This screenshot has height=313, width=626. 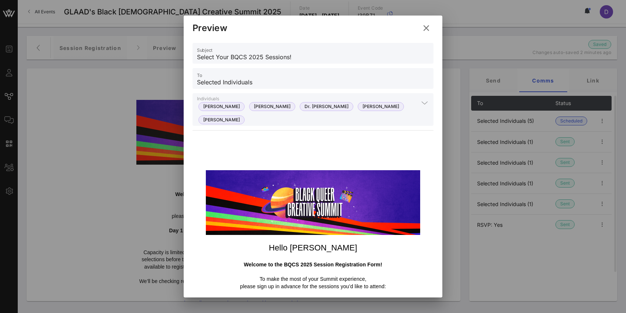 I want to click on p: please sign up in advance for the sessions you’d like to attend:, so click(x=313, y=286).